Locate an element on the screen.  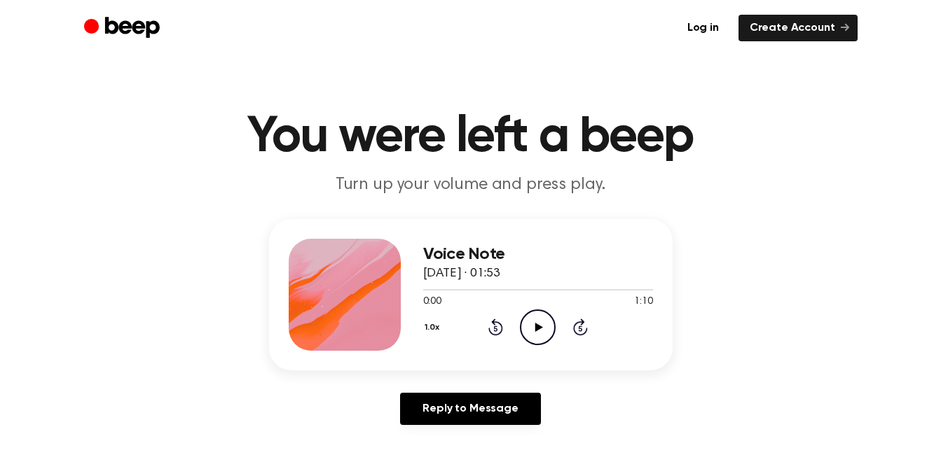
a: Reply to Message is located at coordinates (470, 409).